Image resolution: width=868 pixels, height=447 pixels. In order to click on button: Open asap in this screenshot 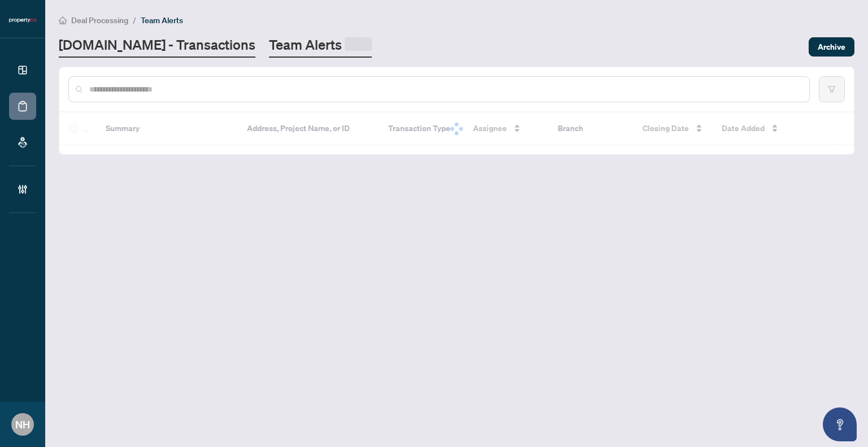, I will do `click(839, 424)`.